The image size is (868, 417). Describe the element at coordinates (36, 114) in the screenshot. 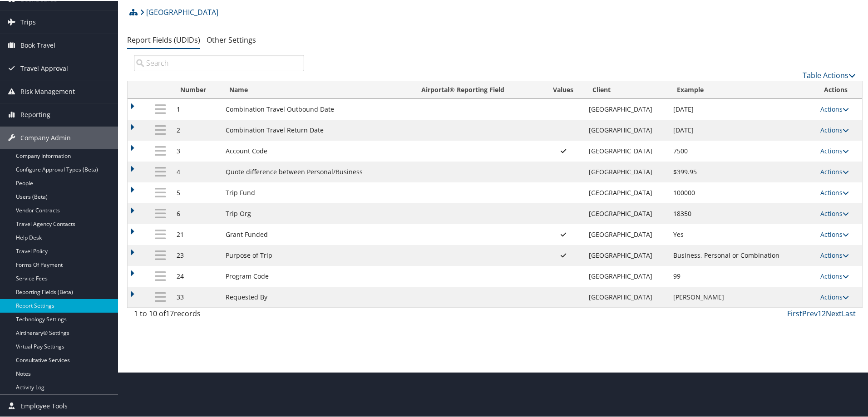

I see `span: Reporting` at that location.